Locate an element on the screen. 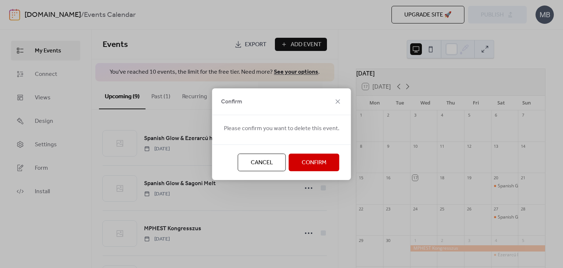  span: Please confirm you want to delete this event. is located at coordinates (281, 129).